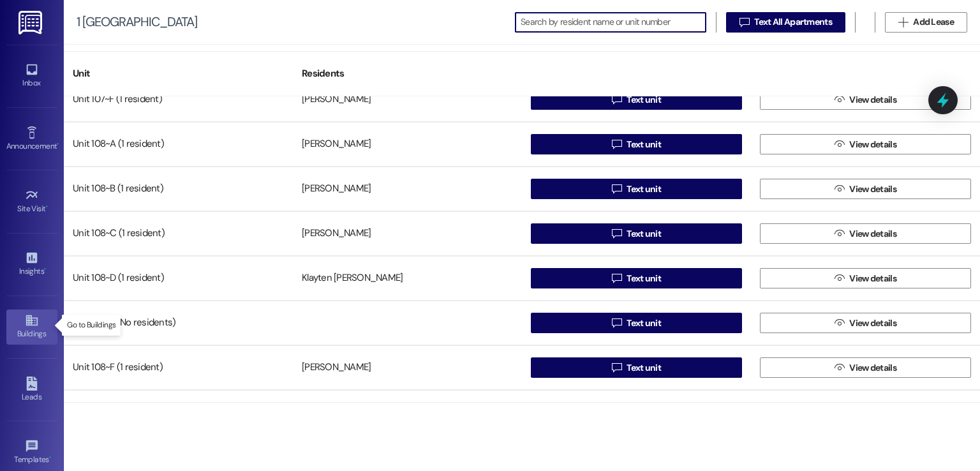 The height and width of the screenshot is (471, 980). What do you see at coordinates (407, 73) in the screenshot?
I see `div: Residents` at bounding box center [407, 73].